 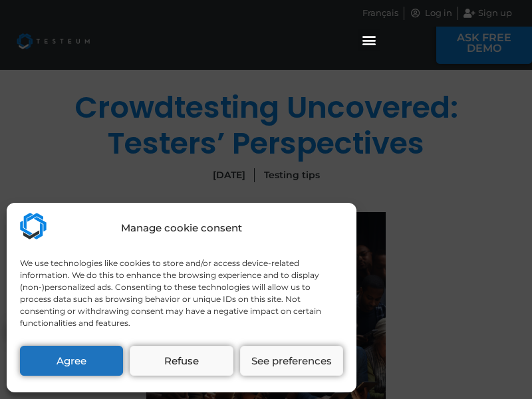 I want to click on div: Menu Toggle, so click(x=369, y=39).